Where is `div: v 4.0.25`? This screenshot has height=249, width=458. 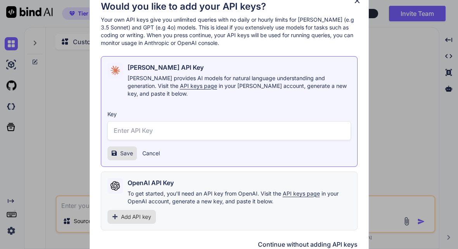 div: v 4.0.25 is located at coordinates (30, 16).